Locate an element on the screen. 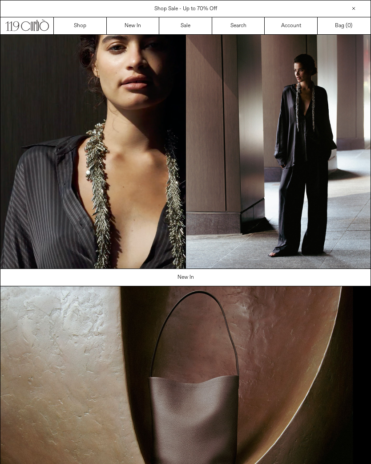  span: 0 is located at coordinates (349, 26).